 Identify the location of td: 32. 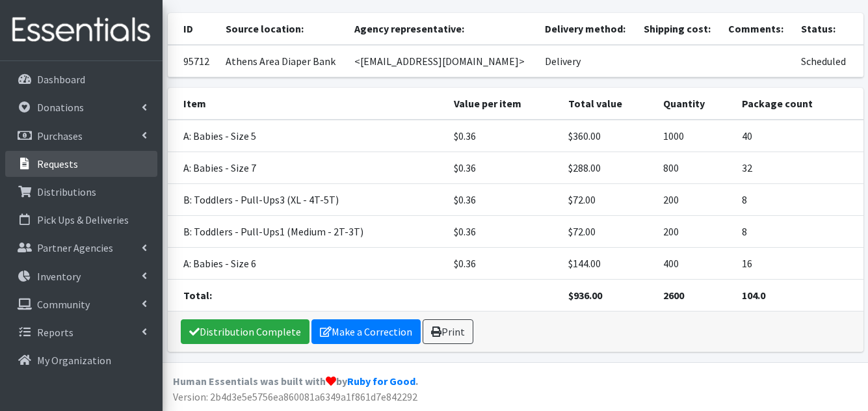
(799, 167).